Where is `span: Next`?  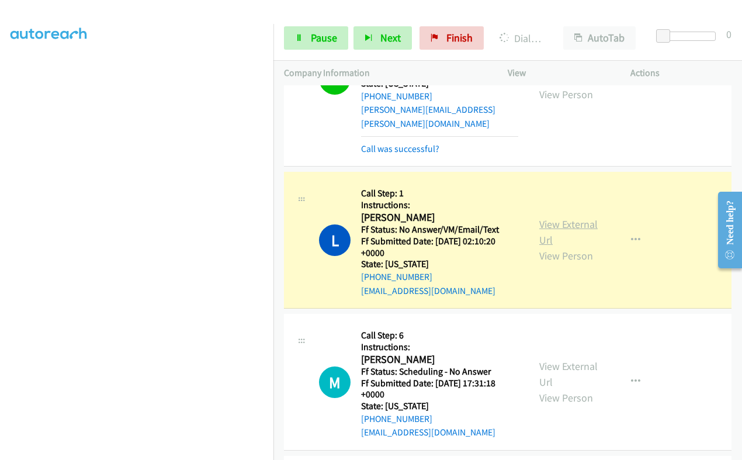
span: Next is located at coordinates (390, 37).